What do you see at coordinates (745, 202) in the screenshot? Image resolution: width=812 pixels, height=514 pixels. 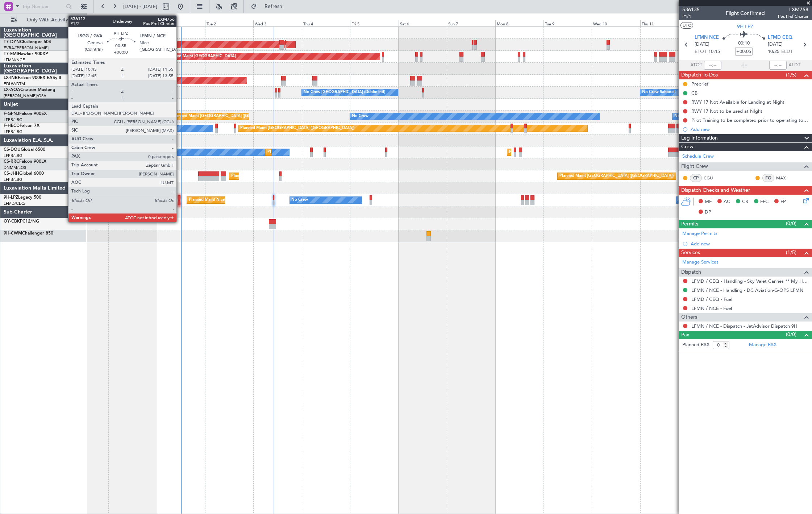 I see `span: CR` at bounding box center [745, 202].